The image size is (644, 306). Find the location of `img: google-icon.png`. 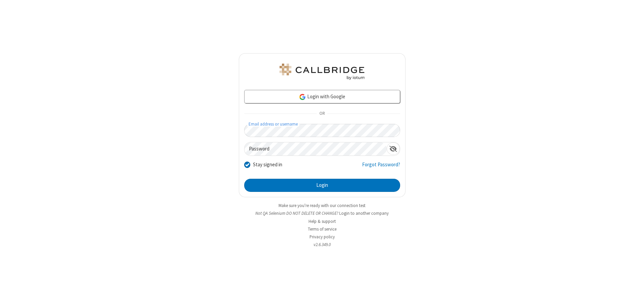

img: google-icon.png is located at coordinates (303, 97).